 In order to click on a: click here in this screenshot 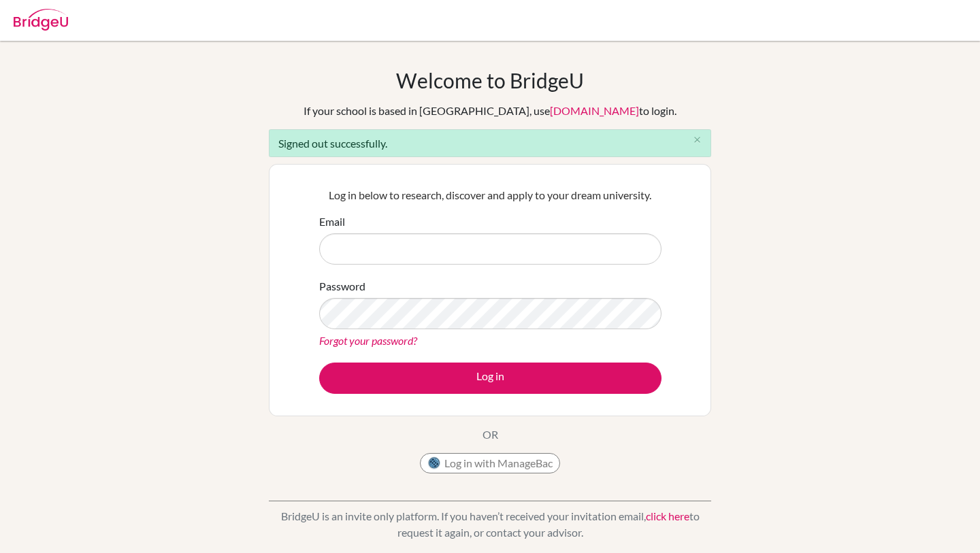, I will do `click(668, 515)`.